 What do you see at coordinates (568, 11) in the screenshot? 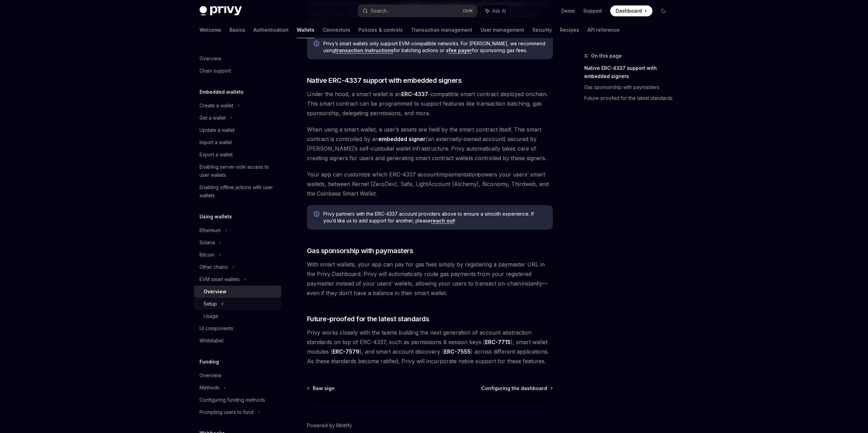
I see `a: Demo` at bounding box center [568, 11].